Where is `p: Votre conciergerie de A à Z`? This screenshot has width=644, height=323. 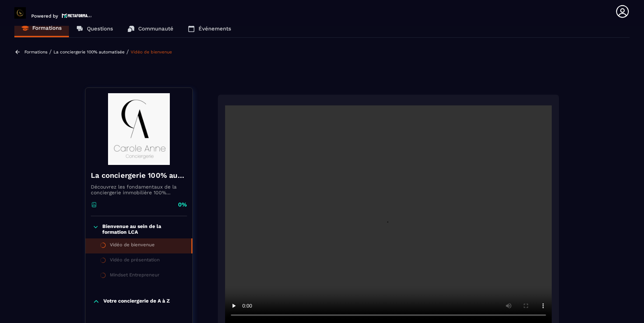 p: Votre conciergerie de A à Z is located at coordinates (136, 301).